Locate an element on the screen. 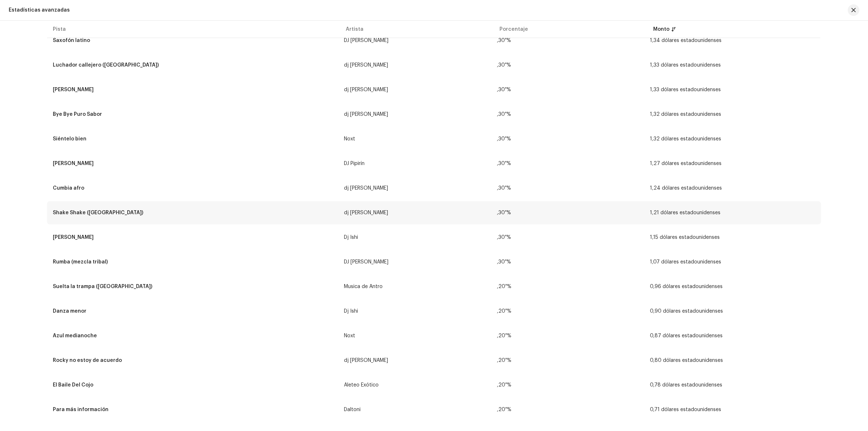  div: Luchador callejero (Sandunga) is located at coordinates (105, 65).